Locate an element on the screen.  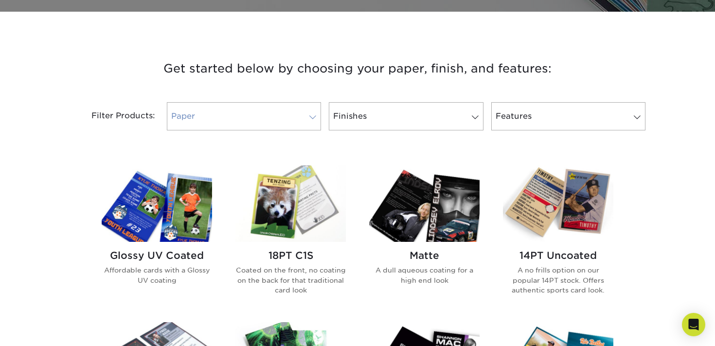
a: 18PT C1S Trading Cards 18PT C1S Coated on the front, no coating on the back for that traditional ... is located at coordinates (290, 238).